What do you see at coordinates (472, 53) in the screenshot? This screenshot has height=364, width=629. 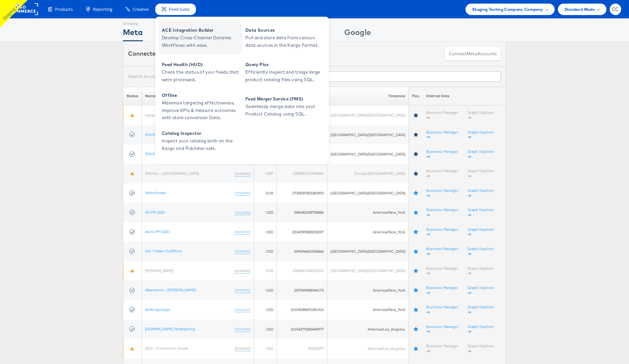 I see `button: ConnectmetaAccounts` at bounding box center [472, 53].